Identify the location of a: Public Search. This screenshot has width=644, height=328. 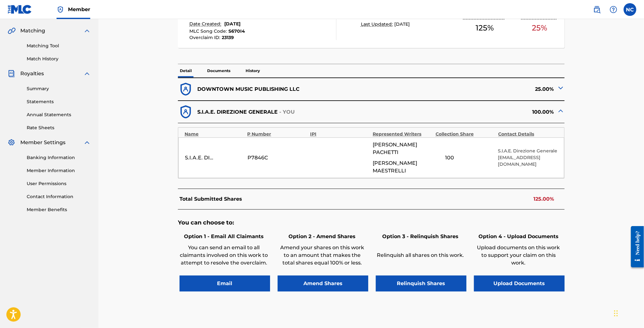
(597, 9).